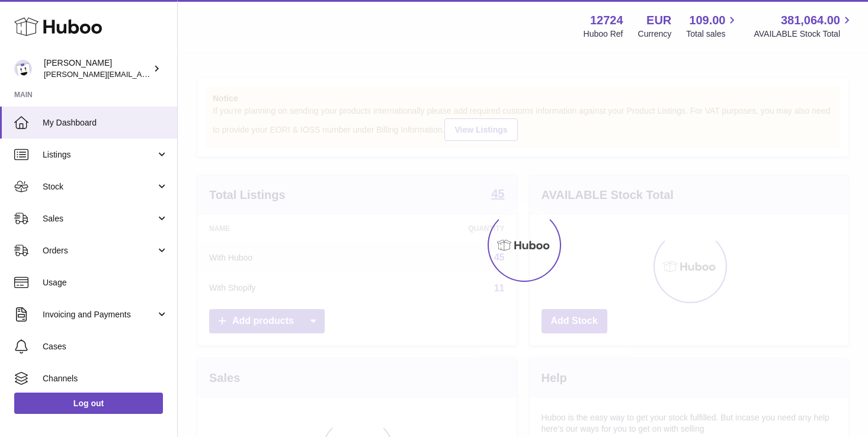 Image resolution: width=868 pixels, height=437 pixels. What do you see at coordinates (804, 26) in the screenshot?
I see `a: 381,064.00 AVAILABLE Stock Total` at bounding box center [804, 26].